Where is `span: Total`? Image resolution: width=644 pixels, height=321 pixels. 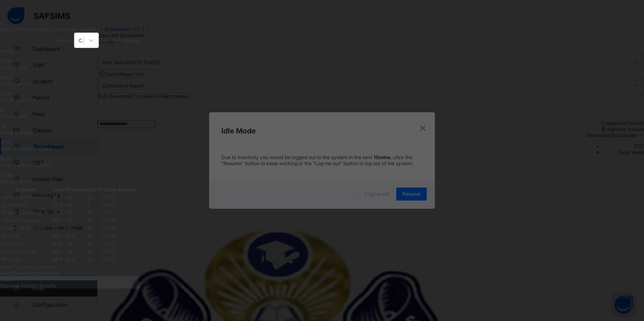 span: Total is located at coordinates (58, 189).